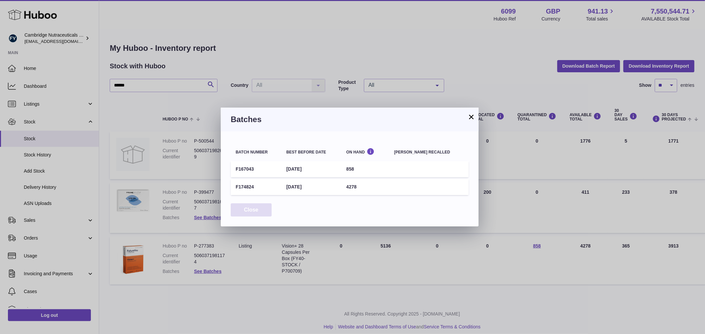 The image size is (705, 334). I want to click on div: Batch number, so click(256, 152).